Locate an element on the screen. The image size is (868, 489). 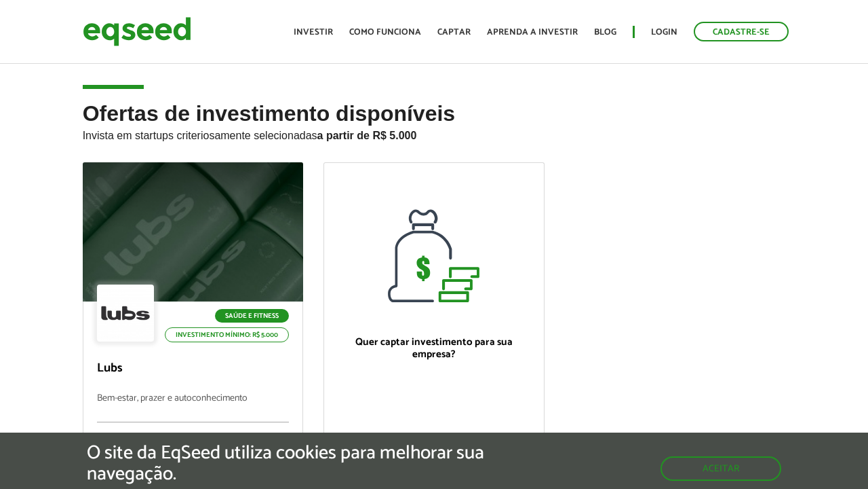
a: Aprenda a investir is located at coordinates (532, 31).